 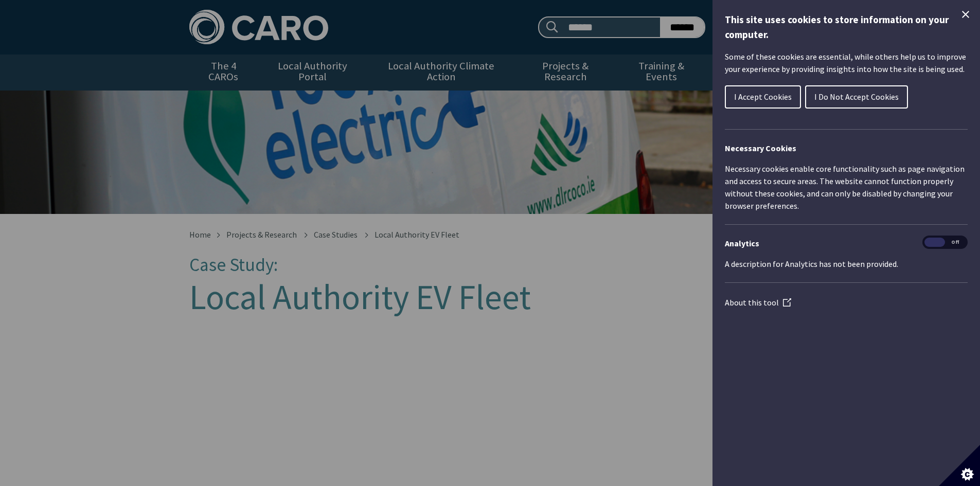 I want to click on a: About this tool, so click(x=758, y=302).